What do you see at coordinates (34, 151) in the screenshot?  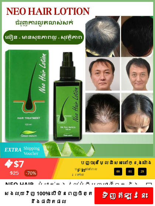 I see `h3: Shipping Voucher` at bounding box center [34, 151].